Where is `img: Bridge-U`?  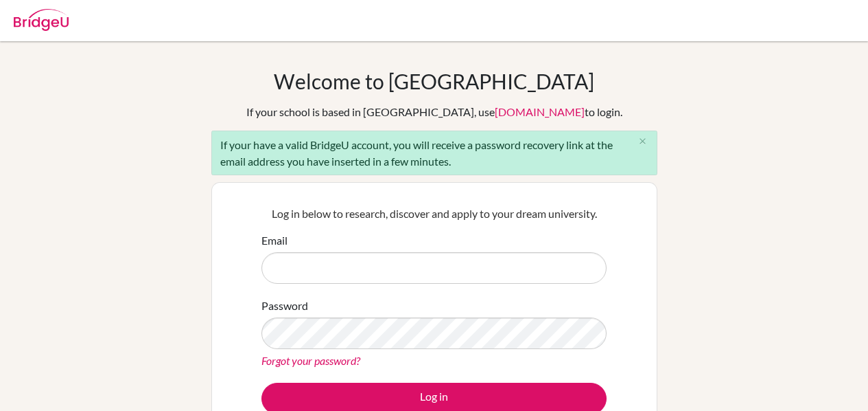 img: Bridge-U is located at coordinates (41, 20).